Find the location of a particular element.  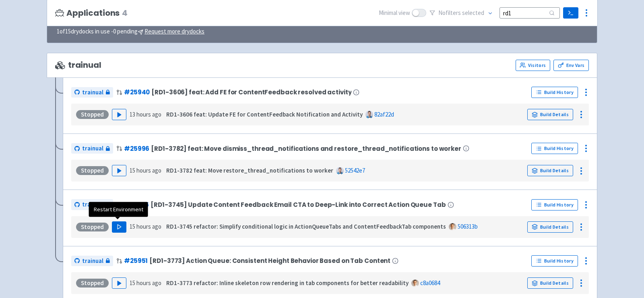

span: No filter s is located at coordinates (462, 13).